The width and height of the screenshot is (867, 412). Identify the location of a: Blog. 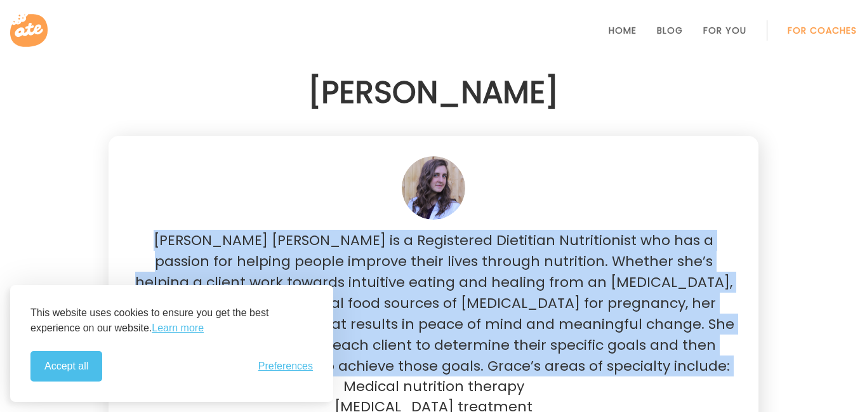
(670, 30).